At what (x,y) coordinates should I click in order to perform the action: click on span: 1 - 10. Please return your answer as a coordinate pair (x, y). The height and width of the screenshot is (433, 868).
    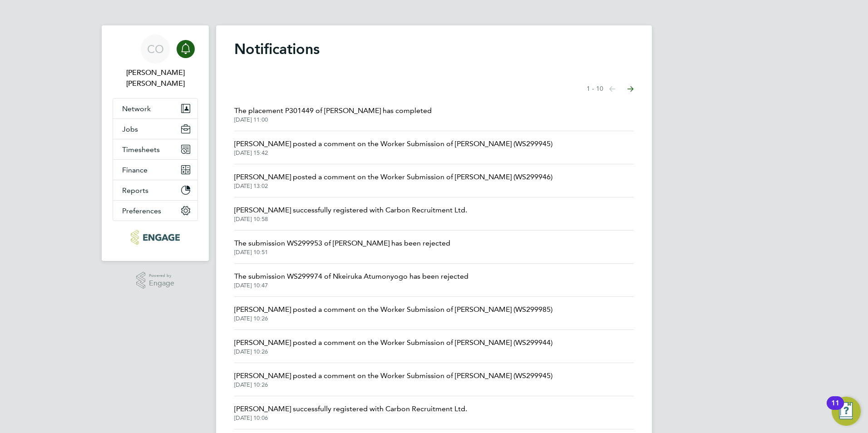
    Looking at the image, I should click on (595, 89).